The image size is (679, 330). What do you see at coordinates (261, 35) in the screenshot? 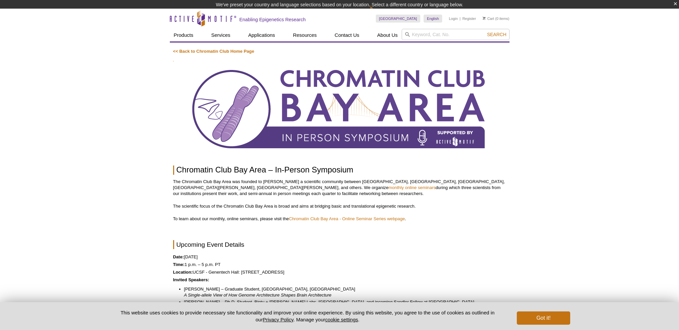
I see `a: Applications` at bounding box center [261, 35].